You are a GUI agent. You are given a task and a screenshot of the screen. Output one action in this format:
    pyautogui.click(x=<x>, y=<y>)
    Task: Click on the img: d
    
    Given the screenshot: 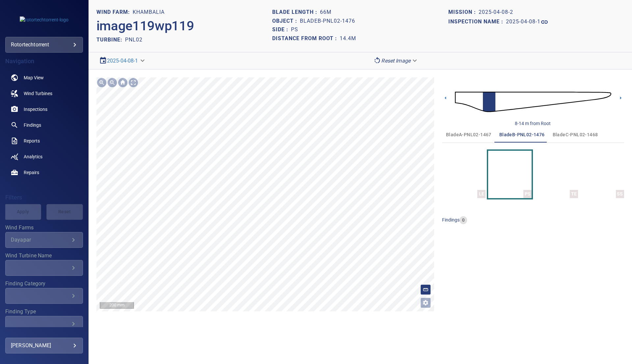 What is the action you would take?
    pyautogui.click(x=533, y=102)
    